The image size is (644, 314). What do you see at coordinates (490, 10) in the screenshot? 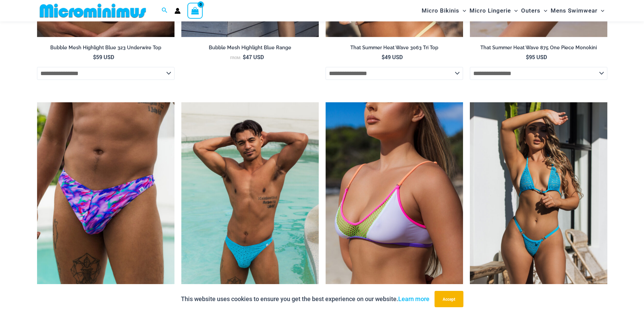
I see `span: Micro Lingerie` at bounding box center [490, 10].